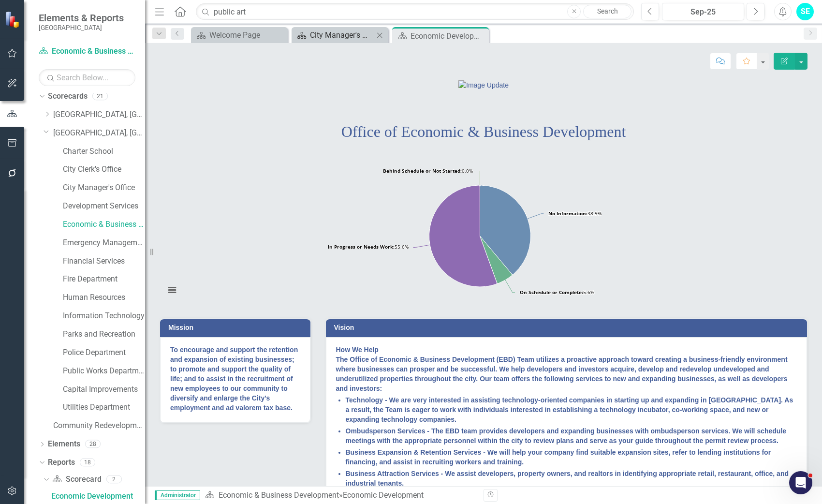 This screenshot has width=822, height=504. I want to click on a: Scorecard, so click(76, 479).